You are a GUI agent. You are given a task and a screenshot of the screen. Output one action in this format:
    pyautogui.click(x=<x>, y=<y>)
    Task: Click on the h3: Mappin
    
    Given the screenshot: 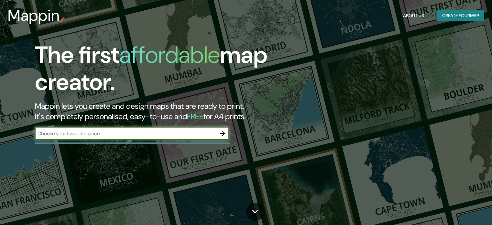 What is the action you would take?
    pyautogui.click(x=34, y=16)
    